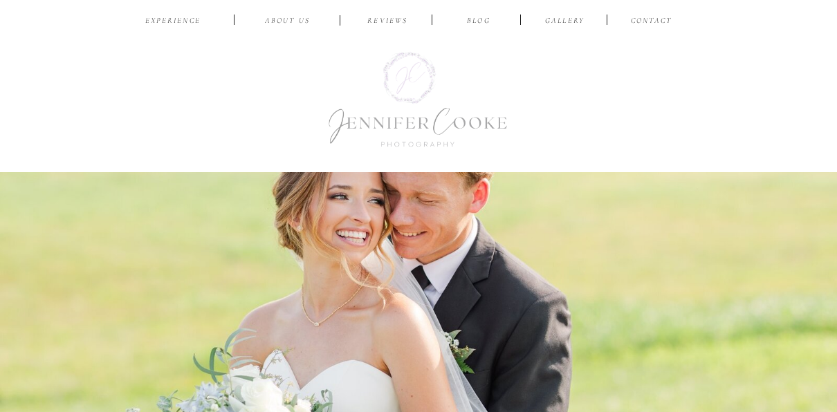 The image size is (837, 412). Describe the element at coordinates (564, 21) in the screenshot. I see `a: Gallery` at that location.